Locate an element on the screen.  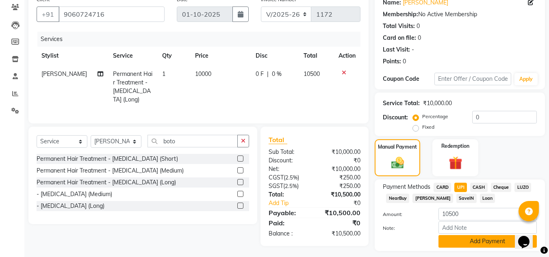
label: Manual Payment is located at coordinates (398, 147).